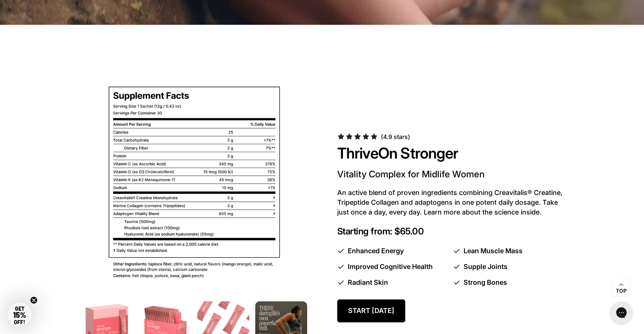 The width and height of the screenshot is (644, 334). Describe the element at coordinates (450, 203) in the screenshot. I see `p: An active blend of proven ingredients combining Creavitalis® Creatine, Tripeptide Collagen and ad...` at that location.